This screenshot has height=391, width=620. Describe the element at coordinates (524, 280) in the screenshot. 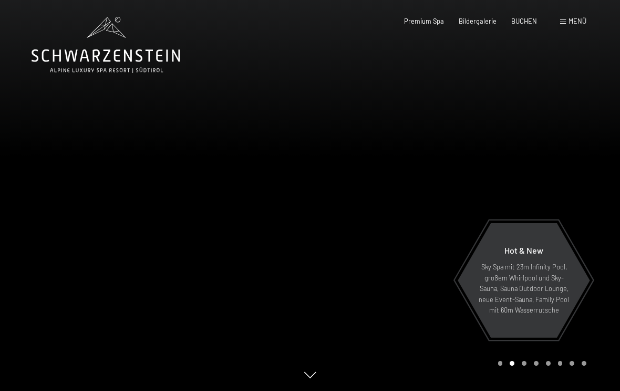

I see `a: Hot & New Sky Spa mit 23m Infinity Pool, großem Whirlpool und Sky-Sauna, Sauna Outdoor Lounge, ne...` at that location.